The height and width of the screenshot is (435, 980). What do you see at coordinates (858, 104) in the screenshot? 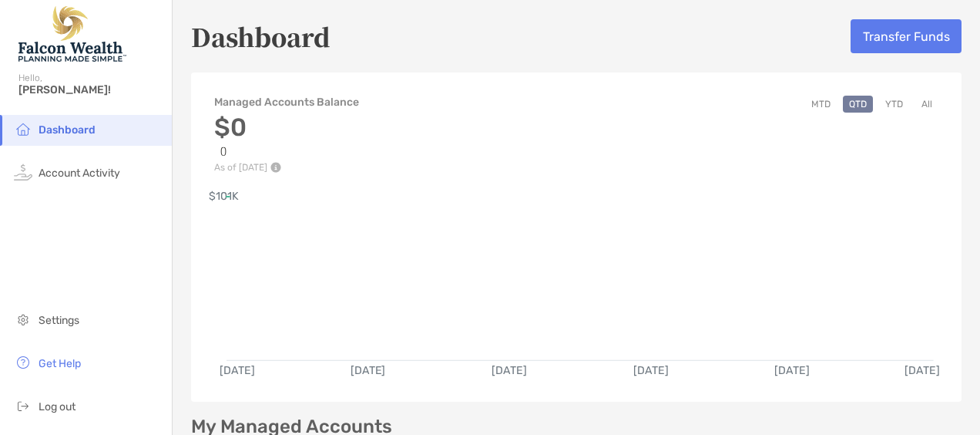
I see `button: QTD` at bounding box center [858, 104].